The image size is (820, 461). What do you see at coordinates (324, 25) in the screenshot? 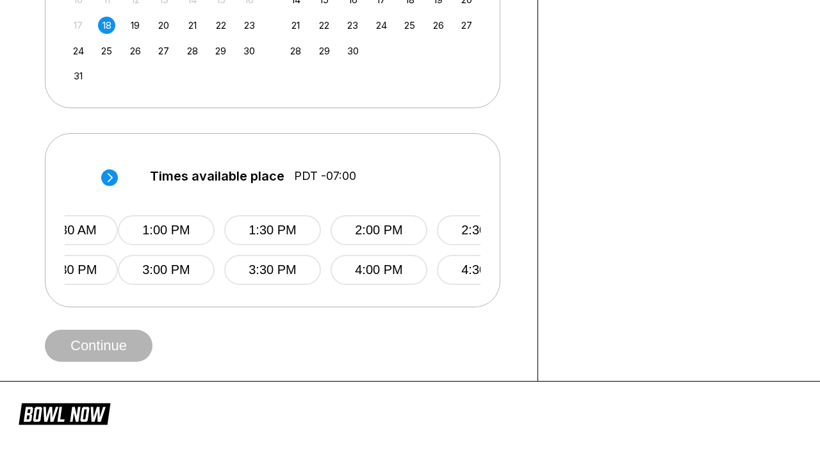
I see `div: Choose Monday, September 22nd, 2025` at bounding box center [324, 25].